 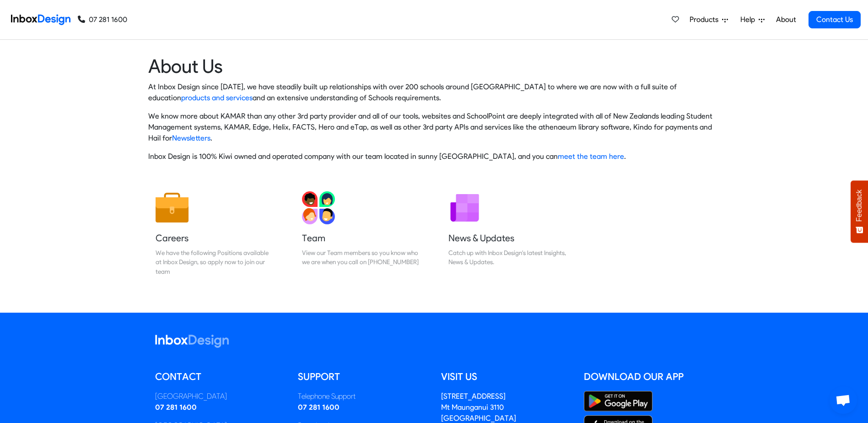 What do you see at coordinates (750, 20) in the screenshot?
I see `span: Help` at bounding box center [750, 20].